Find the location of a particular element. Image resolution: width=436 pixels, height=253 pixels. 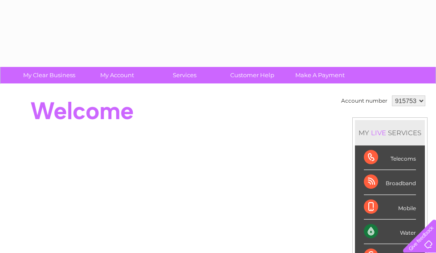

div: LIVE is located at coordinates (379, 132).